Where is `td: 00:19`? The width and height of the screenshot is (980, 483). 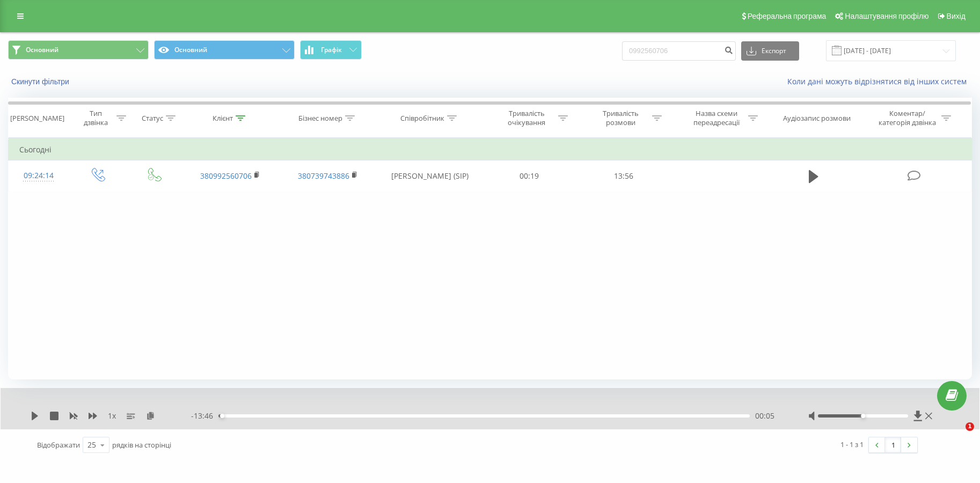 td: 00:19 is located at coordinates (529, 176).